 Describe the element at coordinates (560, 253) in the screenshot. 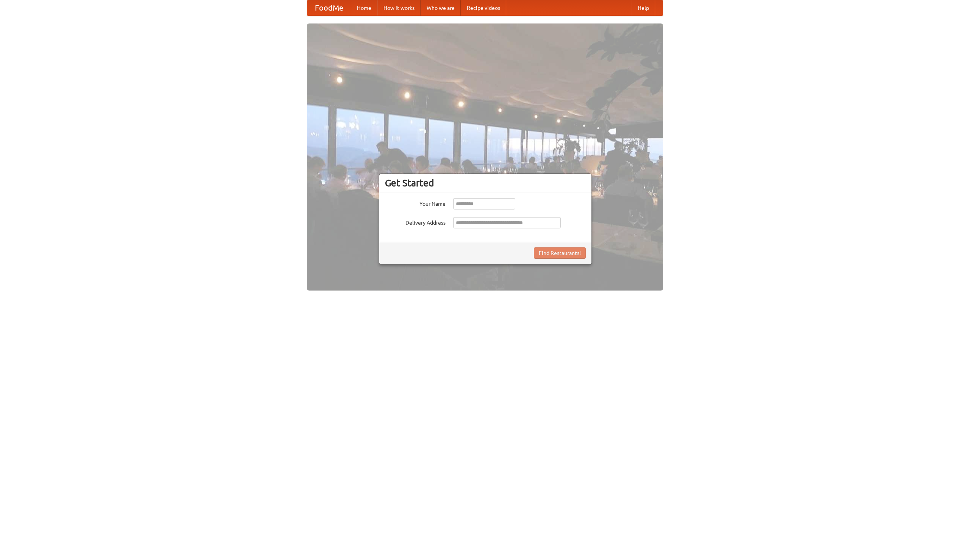

I see `button: Find Restaurants!` at that location.